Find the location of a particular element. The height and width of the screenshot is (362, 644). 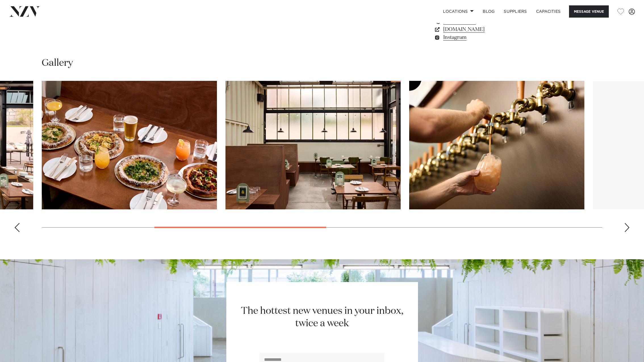

a: SUPPLIERS is located at coordinates (515, 11).